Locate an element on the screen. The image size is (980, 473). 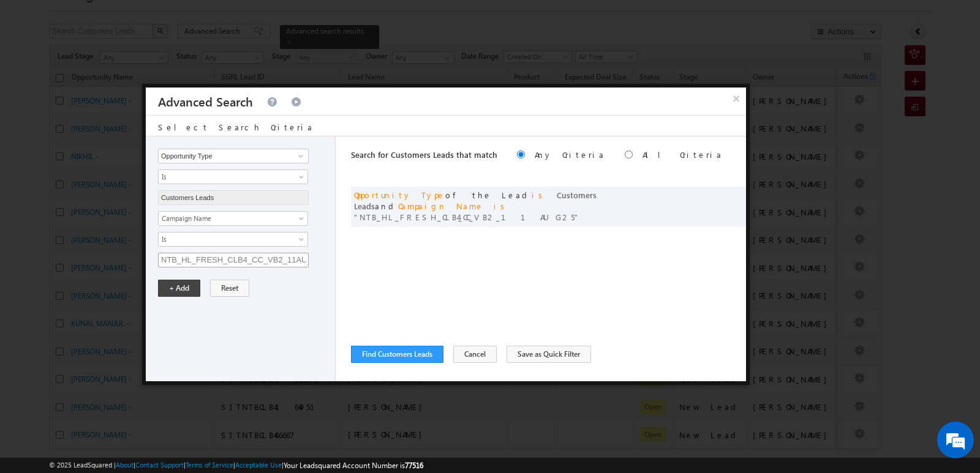
a: Campaign Name is located at coordinates (233, 218).